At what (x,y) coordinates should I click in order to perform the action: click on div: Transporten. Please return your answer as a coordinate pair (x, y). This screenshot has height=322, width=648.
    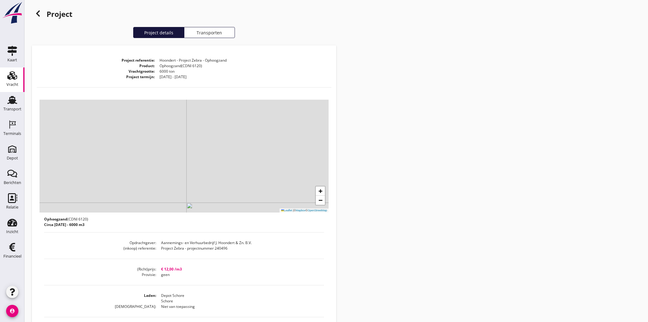
    Looking at the image, I should click on (209, 32).